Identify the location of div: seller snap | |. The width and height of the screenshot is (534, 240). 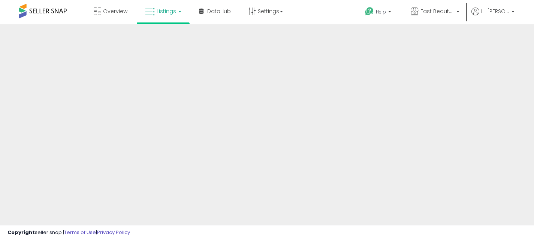
(69, 233).